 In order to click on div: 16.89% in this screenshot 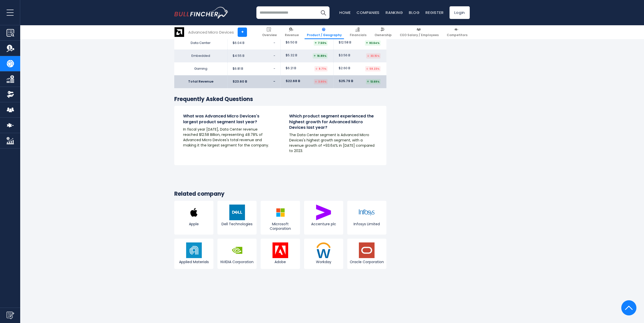, I will do `click(320, 56)`.